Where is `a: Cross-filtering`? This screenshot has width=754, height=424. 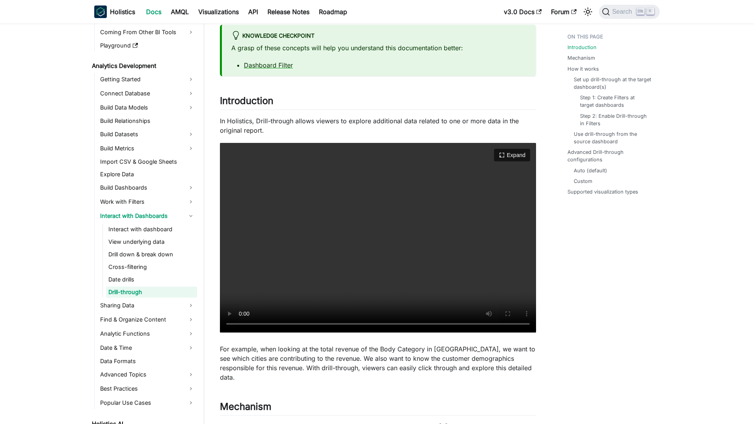
a: Cross-filtering is located at coordinates (152, 267).